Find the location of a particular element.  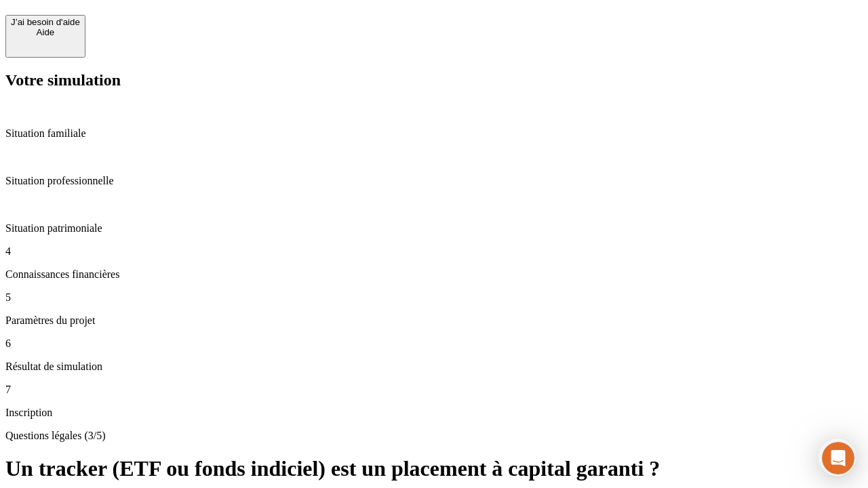

h1: Un tracker (ETF ou fonds indiciel) est un placement à capital garanti ? is located at coordinates (434, 468).